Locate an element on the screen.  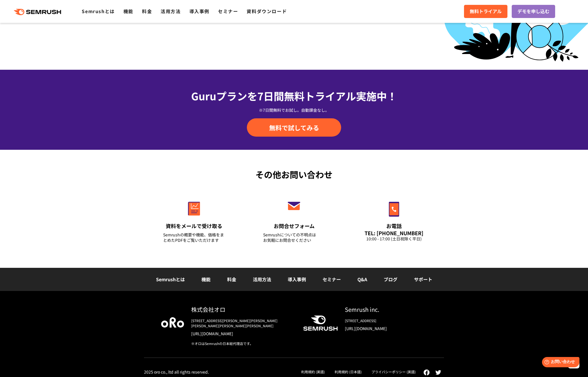
a: Q&A is located at coordinates (362, 279).